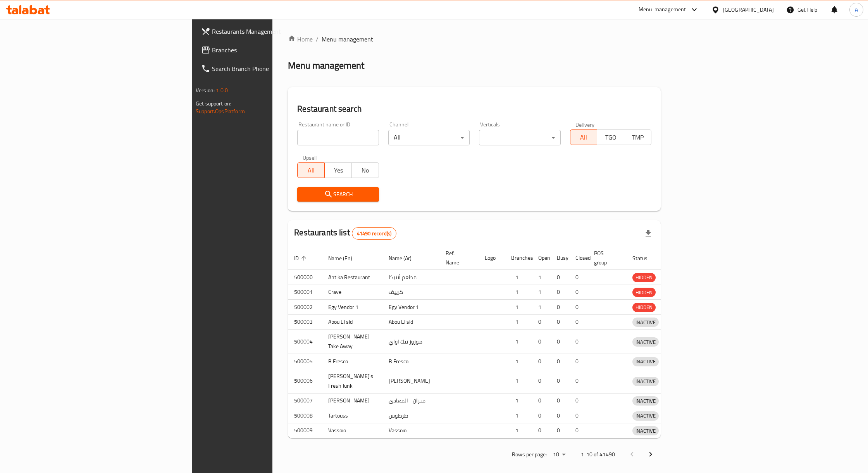 This screenshot has width=868, height=473. I want to click on span: Search Branch Phone, so click(271, 69).